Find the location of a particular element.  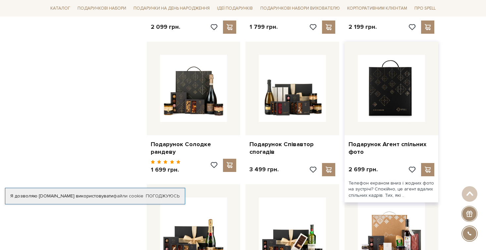

a: Подарунки на День народження is located at coordinates (172, 8).